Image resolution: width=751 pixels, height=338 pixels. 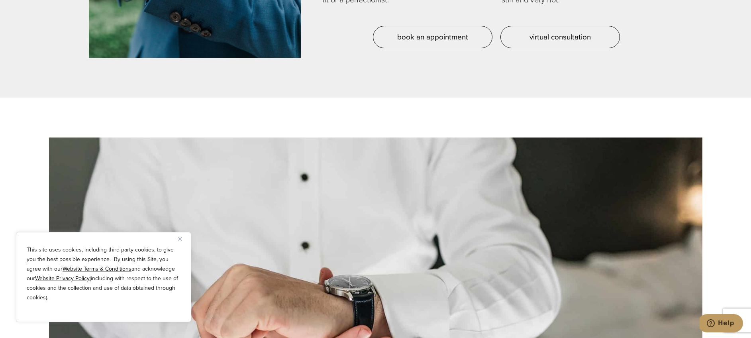 What do you see at coordinates (180, 239) in the screenshot?
I see `img: Close` at bounding box center [180, 239].